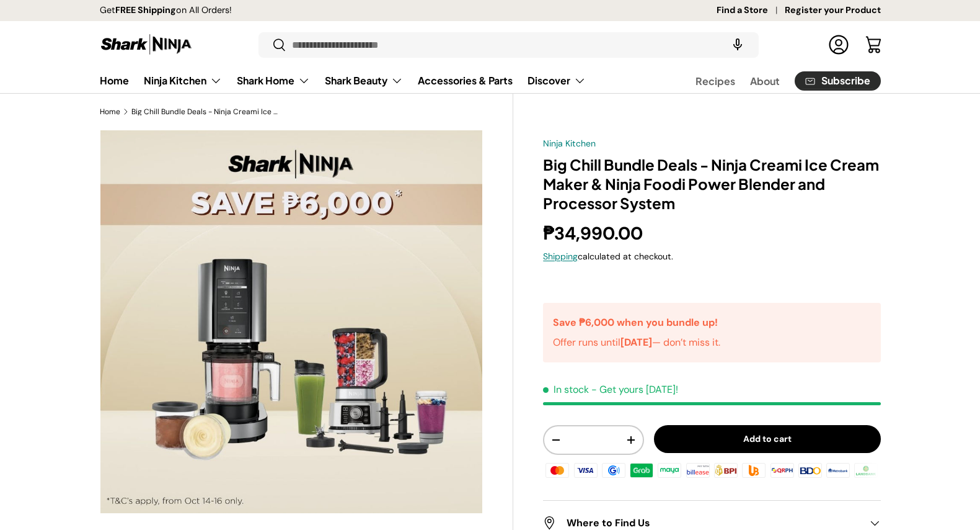 Image resolution: width=980 pixels, height=530 pixels. What do you see at coordinates (307, 112) in the screenshot?
I see `nav: Breadcrumbs` at bounding box center [307, 112].